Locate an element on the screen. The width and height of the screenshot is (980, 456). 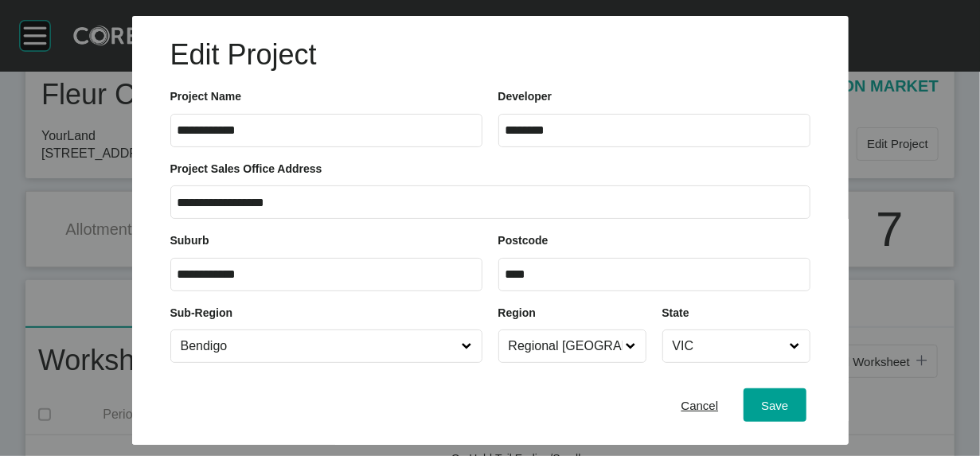
h1: Edit Project is located at coordinates (490, 55).